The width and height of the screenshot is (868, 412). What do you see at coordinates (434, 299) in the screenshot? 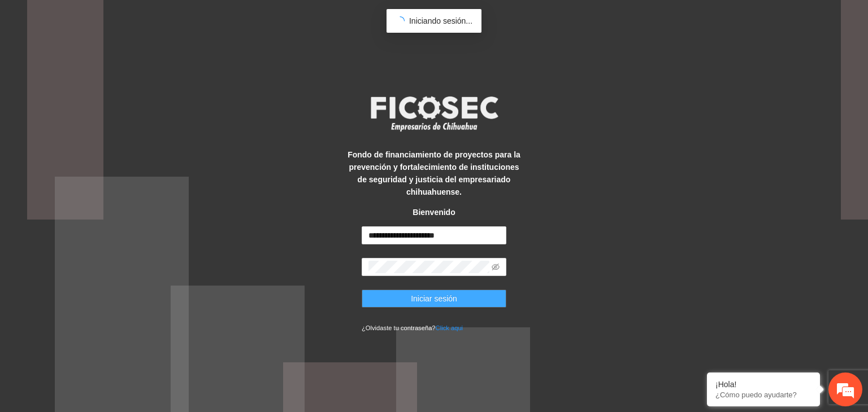
I see `button: Iniciar sesión` at bounding box center [434, 299].